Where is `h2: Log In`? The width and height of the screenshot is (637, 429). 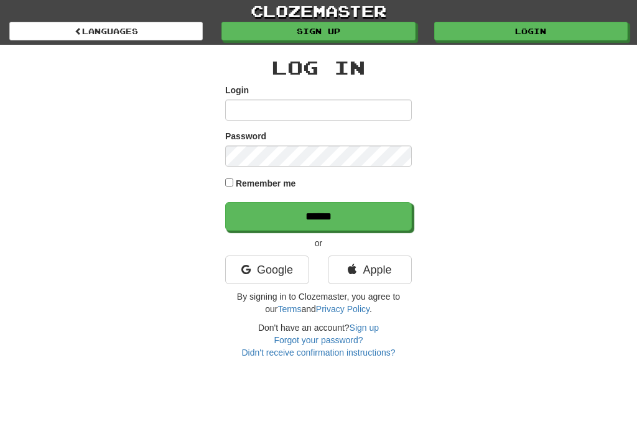 h2: Log In is located at coordinates (318, 67).